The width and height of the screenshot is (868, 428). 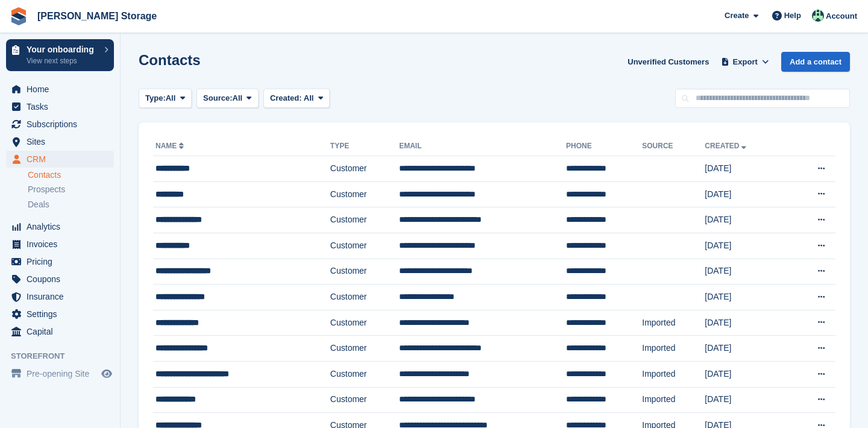 What do you see at coordinates (737, 16) in the screenshot?
I see `span: Create` at bounding box center [737, 16].